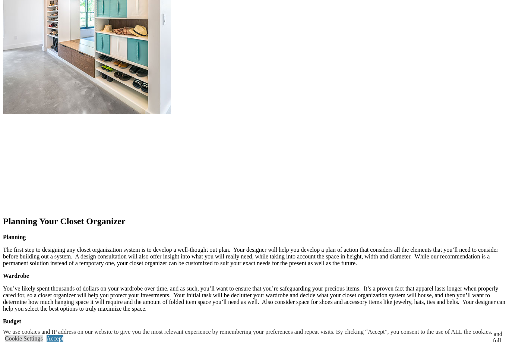  Describe the element at coordinates (12, 321) in the screenshot. I see `strong: Budget` at that location.